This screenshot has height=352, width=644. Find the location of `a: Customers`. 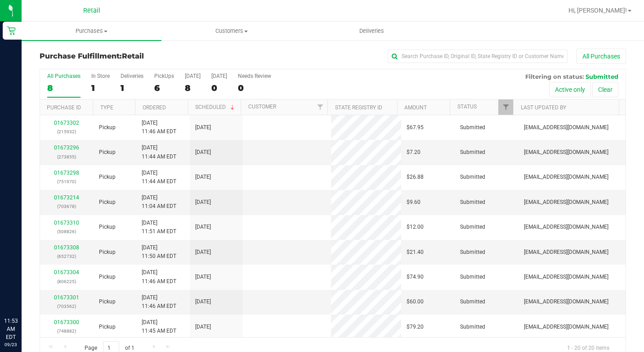

a: Customers is located at coordinates (232, 31).